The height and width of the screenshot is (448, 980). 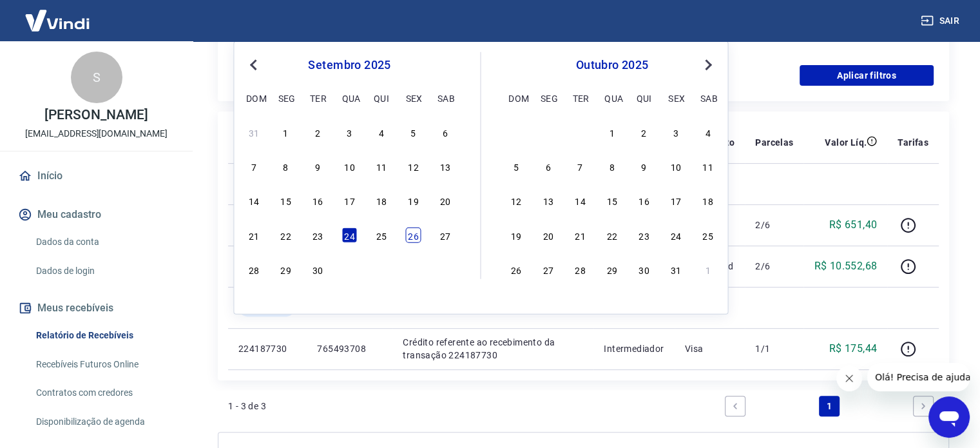 What do you see at coordinates (254, 167) in the screenshot?
I see `div: Choose domingo, 7 de setembro de 2025` at bounding box center [254, 167].